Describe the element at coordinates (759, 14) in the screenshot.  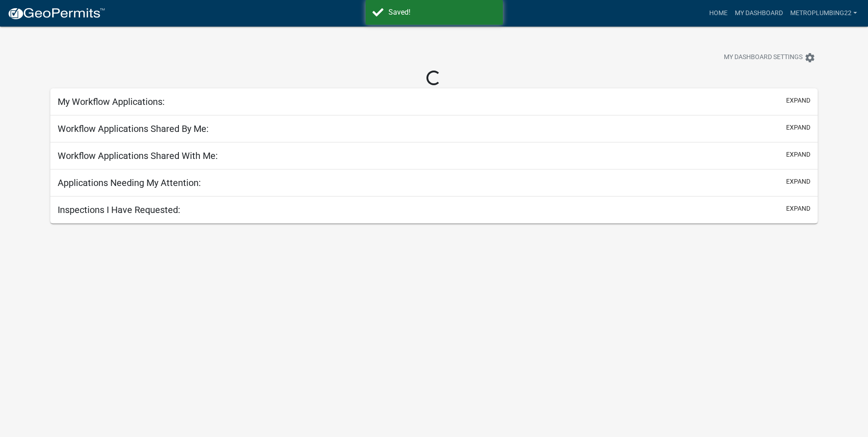
I see `a: My Dashboard` at that location.